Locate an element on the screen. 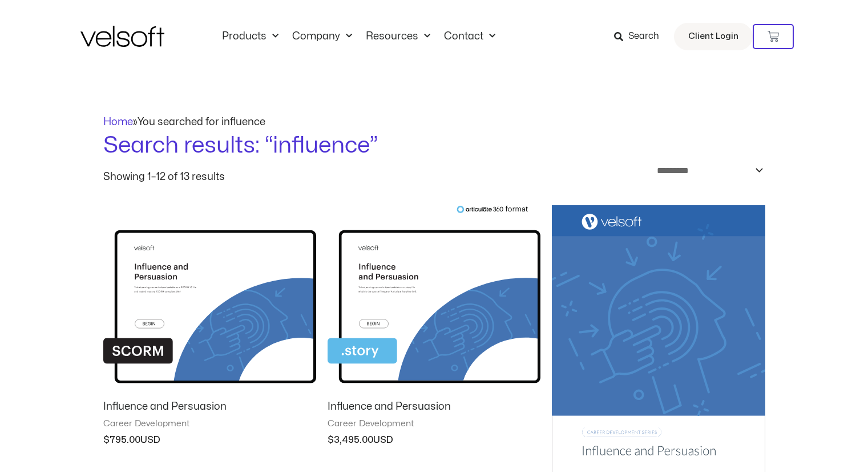 The height and width of the screenshot is (472, 868). a: Client Login is located at coordinates (714, 36).